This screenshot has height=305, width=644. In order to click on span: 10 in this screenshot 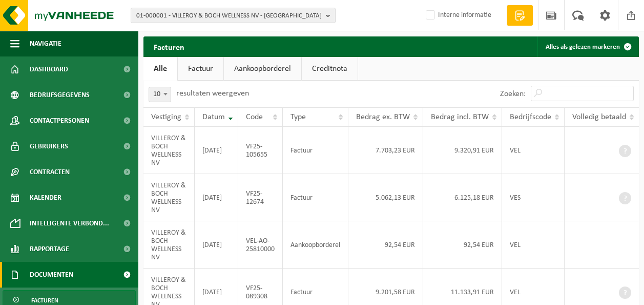, I will do `click(160, 94)`.